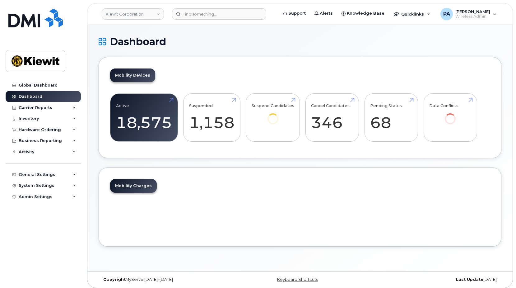  Describe the element at coordinates (332, 118) in the screenshot. I see `a: Cancel Candidates 346` at that location.